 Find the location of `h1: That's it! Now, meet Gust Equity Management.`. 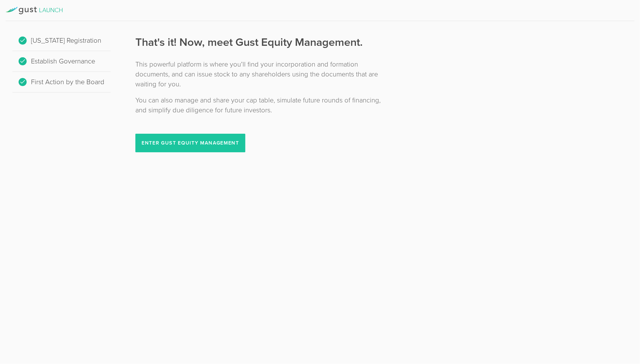

h1: That's it! Now, meet Gust Equity Management. is located at coordinates (259, 42).